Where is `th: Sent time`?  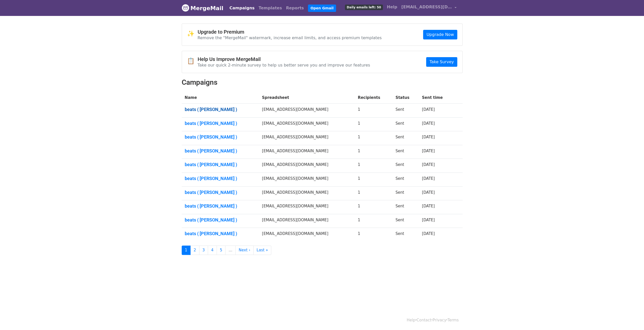
th: Sent time is located at coordinates (436, 98).